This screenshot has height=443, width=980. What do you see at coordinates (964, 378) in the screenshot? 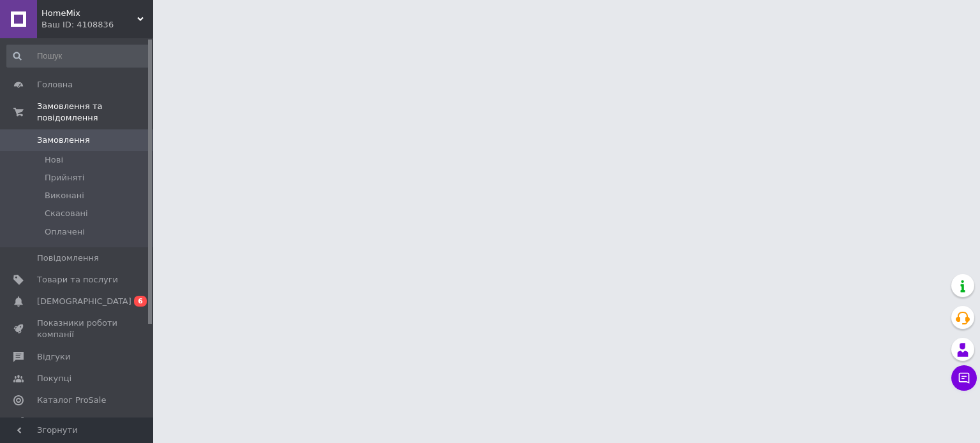
I see `button: Чат з покупцем` at bounding box center [964, 378].